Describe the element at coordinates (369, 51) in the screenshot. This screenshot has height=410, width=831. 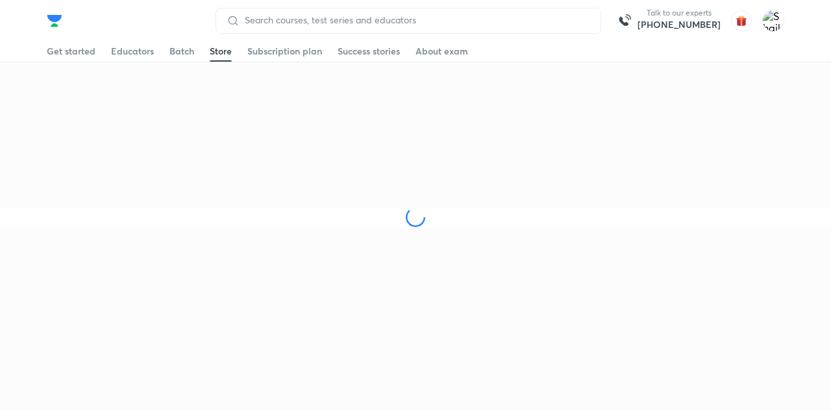
I see `div: Success stories` at that location.